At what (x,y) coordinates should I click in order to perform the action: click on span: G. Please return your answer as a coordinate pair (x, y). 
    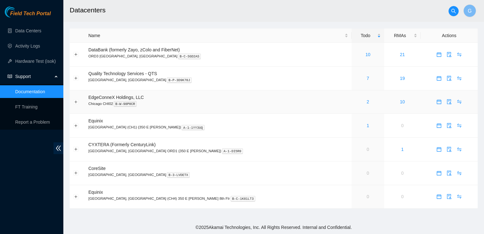
    Looking at the image, I should click on (469, 11).